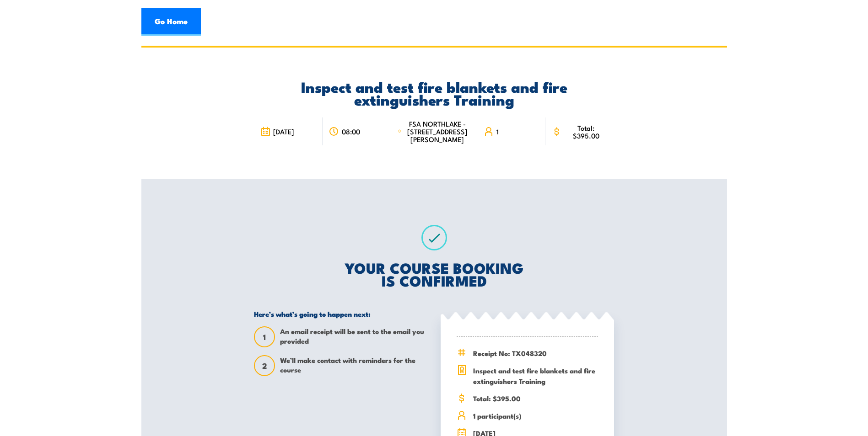 The image size is (868, 436). Describe the element at coordinates (354, 337) in the screenshot. I see `span: An email receipt will be sent to the email you provided` at that location.